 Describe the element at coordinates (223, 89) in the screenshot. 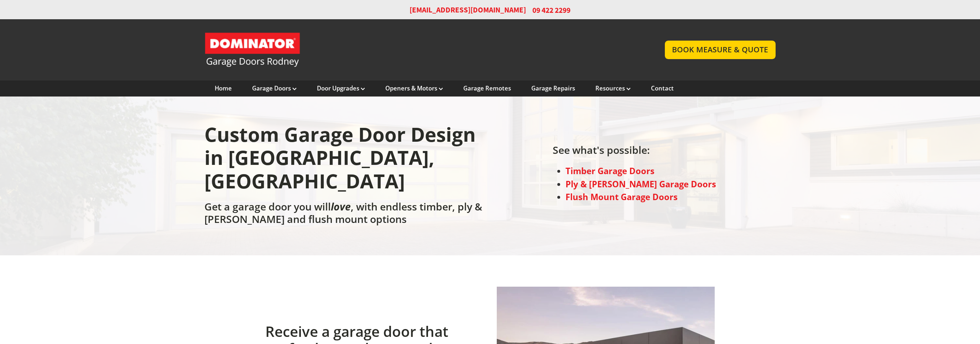

I see `a: Home` at that location.